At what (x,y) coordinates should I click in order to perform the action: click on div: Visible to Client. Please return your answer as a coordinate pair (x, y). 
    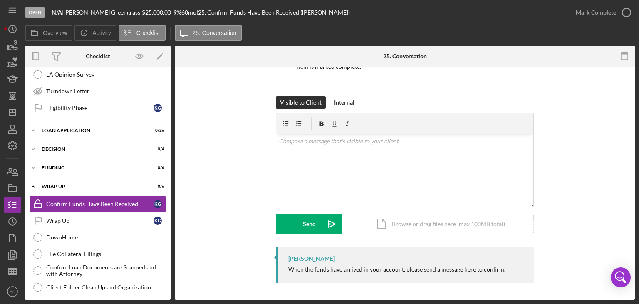
    Looking at the image, I should click on (301, 102).